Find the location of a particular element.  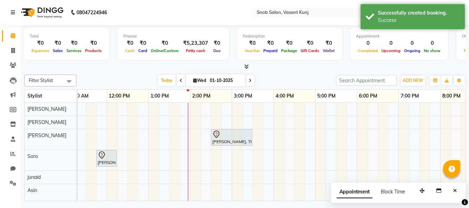

span: Services is located at coordinates (74, 51).